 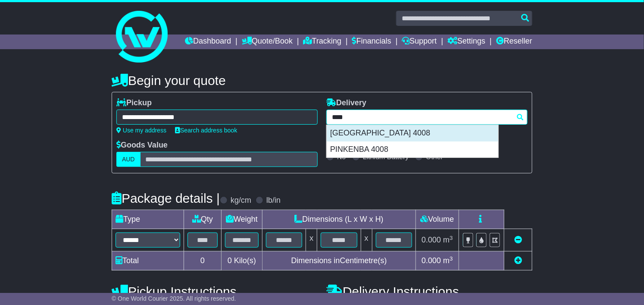 I want to click on a: Use my address, so click(x=141, y=130).